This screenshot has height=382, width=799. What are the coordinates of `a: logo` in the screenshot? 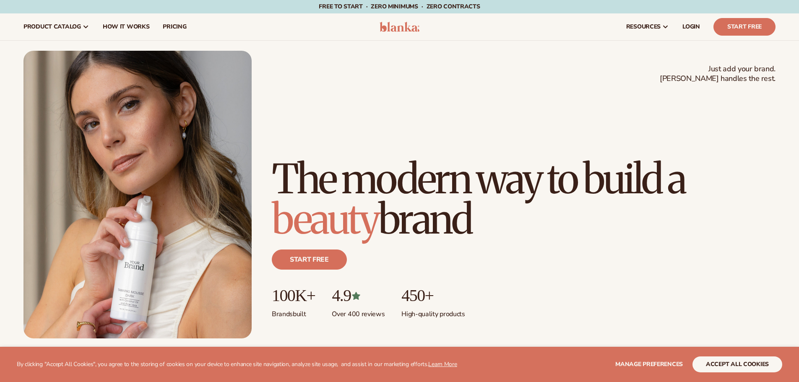 It's located at (399, 27).